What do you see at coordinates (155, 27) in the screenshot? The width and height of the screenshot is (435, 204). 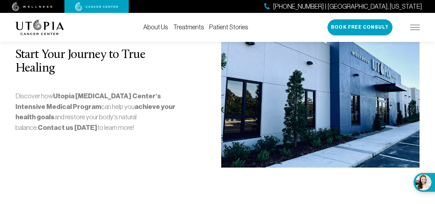 I see `a: About Us` at bounding box center [155, 27].